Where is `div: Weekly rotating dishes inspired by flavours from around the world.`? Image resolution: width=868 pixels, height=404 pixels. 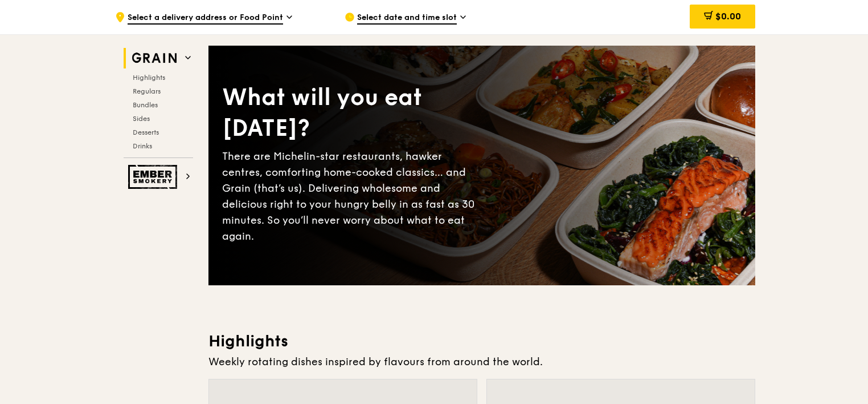
div: Weekly rotating dishes inspired by flavours from around the world. is located at coordinates (482, 362).